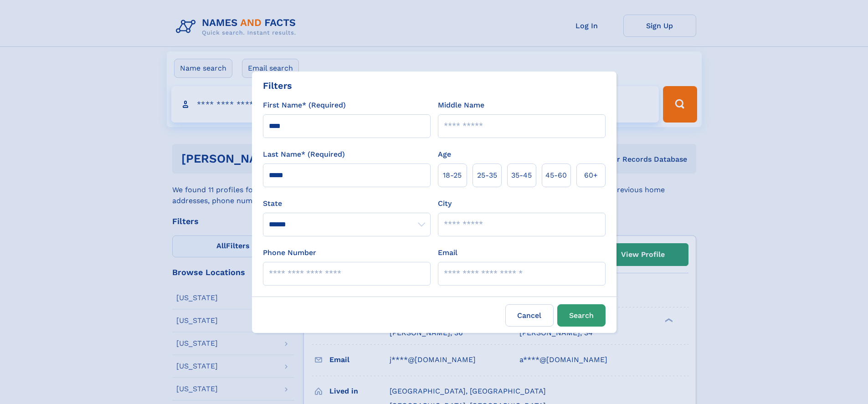  Describe the element at coordinates (556, 175) in the screenshot. I see `span: 45‑60` at that location.